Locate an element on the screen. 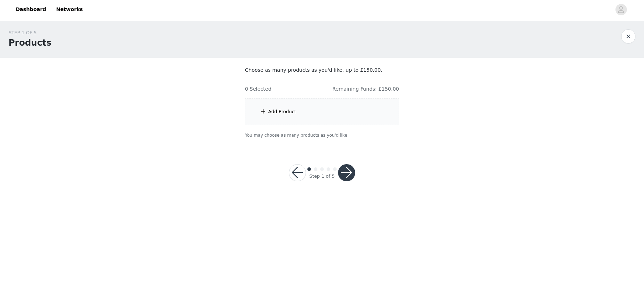  p: You may choose as many products as you'd like is located at coordinates (322, 135).